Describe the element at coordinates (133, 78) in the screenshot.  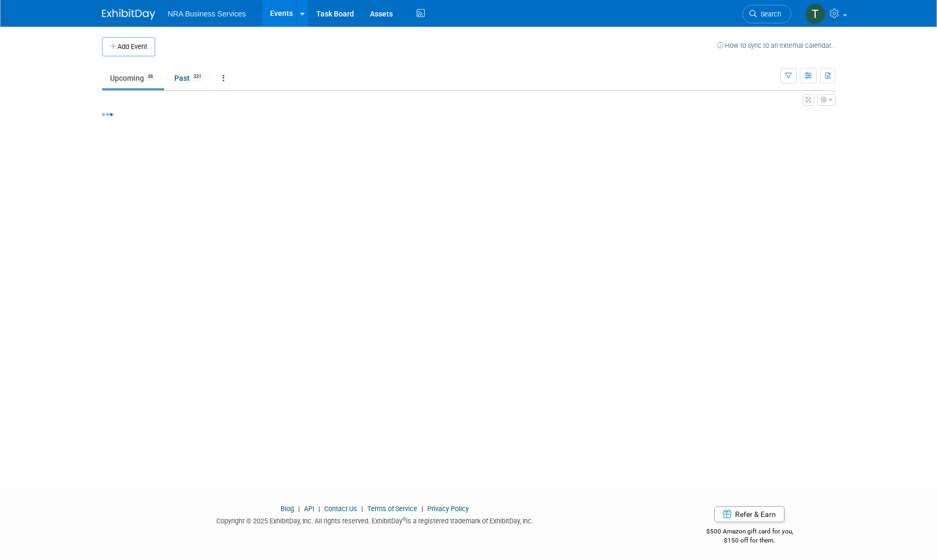
I see `a: Upcoming36` at that location.